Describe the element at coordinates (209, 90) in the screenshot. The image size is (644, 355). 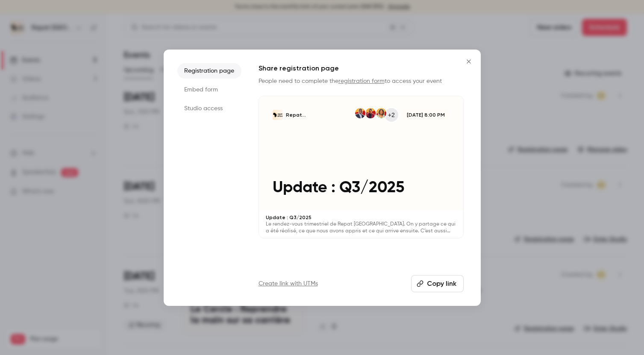
I see `li: Embed form` at that location.